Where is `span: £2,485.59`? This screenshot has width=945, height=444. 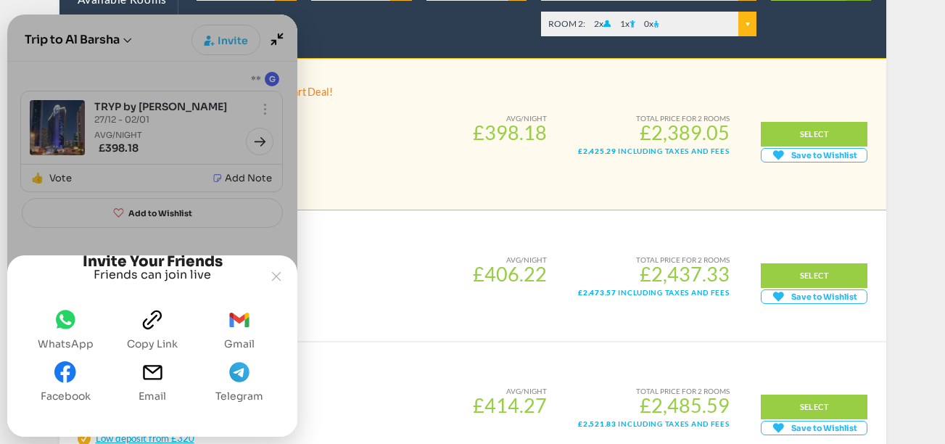
span: £2,485.59 is located at coordinates (654, 405).